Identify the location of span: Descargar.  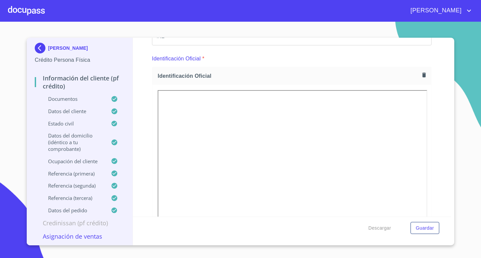
(380, 228).